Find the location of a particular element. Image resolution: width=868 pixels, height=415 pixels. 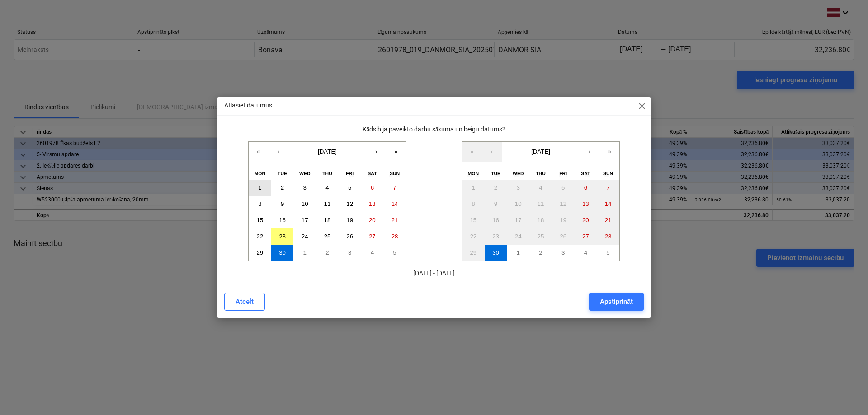

abbr: Sunday is located at coordinates (608, 174).